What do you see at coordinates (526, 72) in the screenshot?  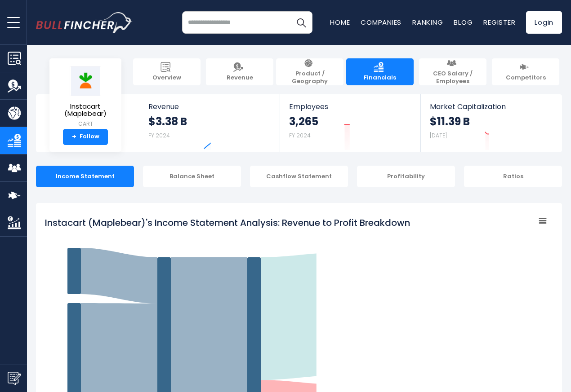 I see `a: Competitors` at bounding box center [526, 72].